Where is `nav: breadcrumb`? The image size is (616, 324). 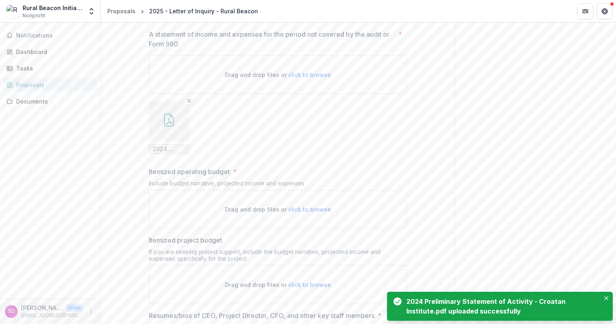 nav: breadcrumb is located at coordinates (183, 11).